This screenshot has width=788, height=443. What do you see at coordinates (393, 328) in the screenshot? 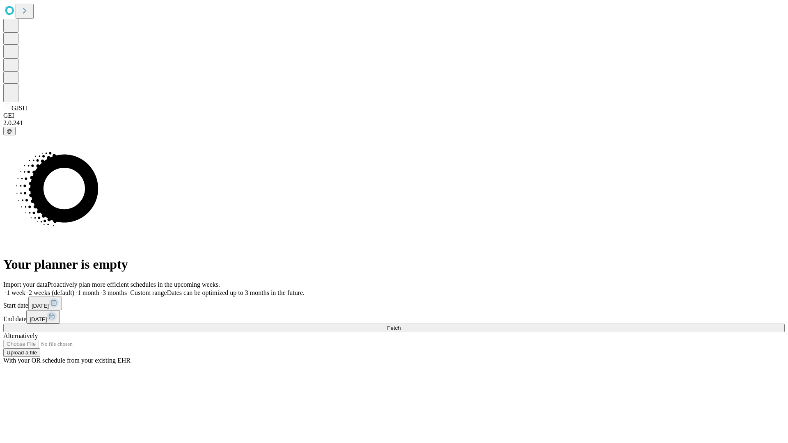
I see `span: Fetch` at bounding box center [393, 328].